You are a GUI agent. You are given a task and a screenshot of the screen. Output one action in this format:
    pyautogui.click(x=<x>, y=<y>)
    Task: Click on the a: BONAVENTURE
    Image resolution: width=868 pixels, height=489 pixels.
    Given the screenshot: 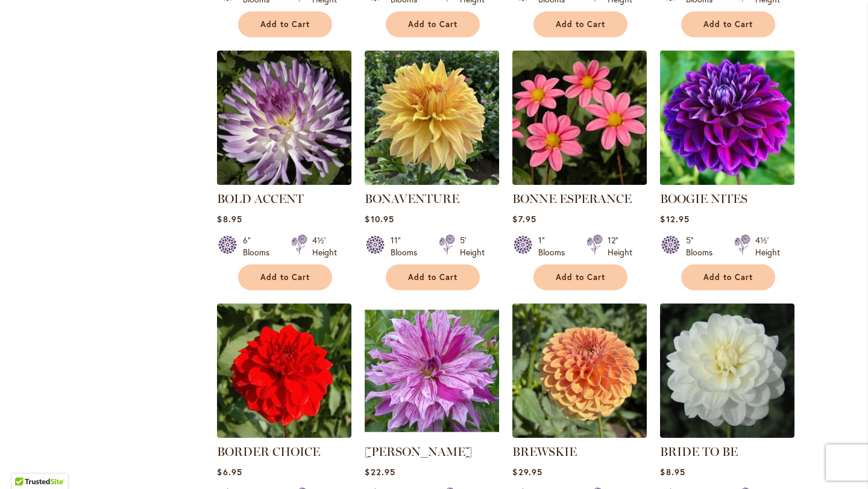 What is the action you would take?
    pyautogui.click(x=411, y=199)
    